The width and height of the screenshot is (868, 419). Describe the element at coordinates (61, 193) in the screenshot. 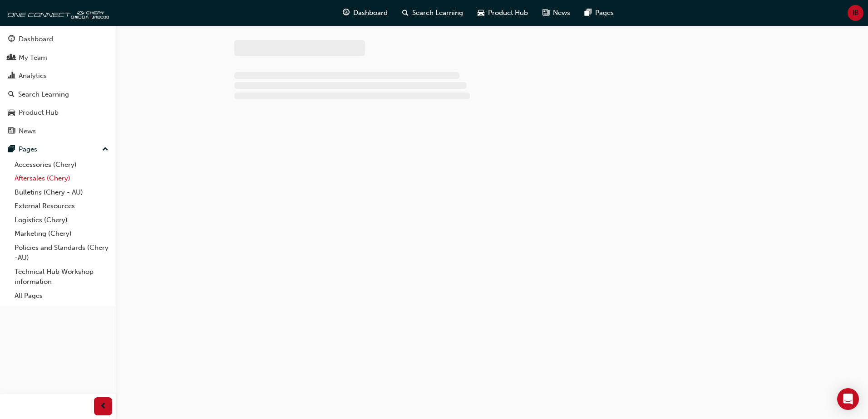

I see `a: Bulletins (Chery - AU)` at that location.